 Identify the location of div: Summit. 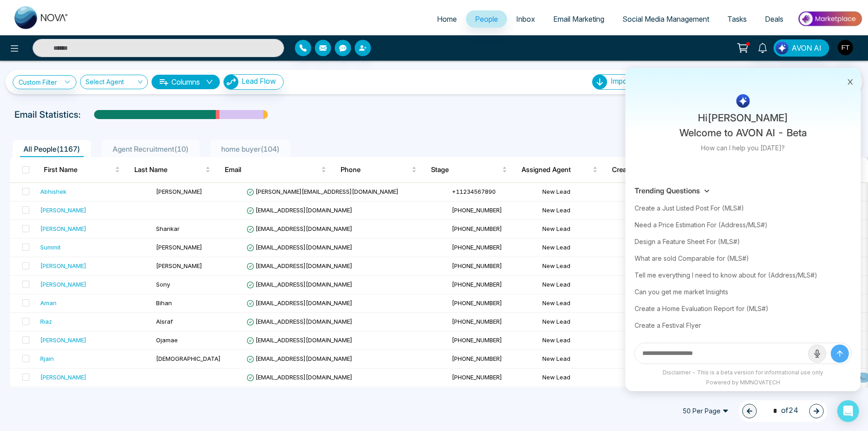
(50, 247).